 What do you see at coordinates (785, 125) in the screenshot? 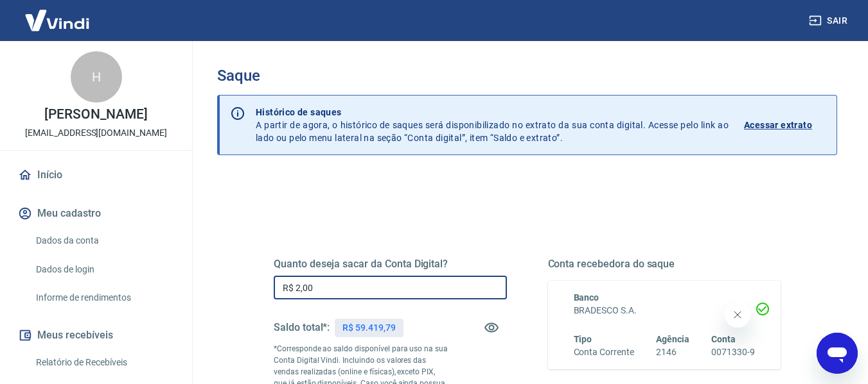
I see `a: Acessar extrato` at bounding box center [785, 125].